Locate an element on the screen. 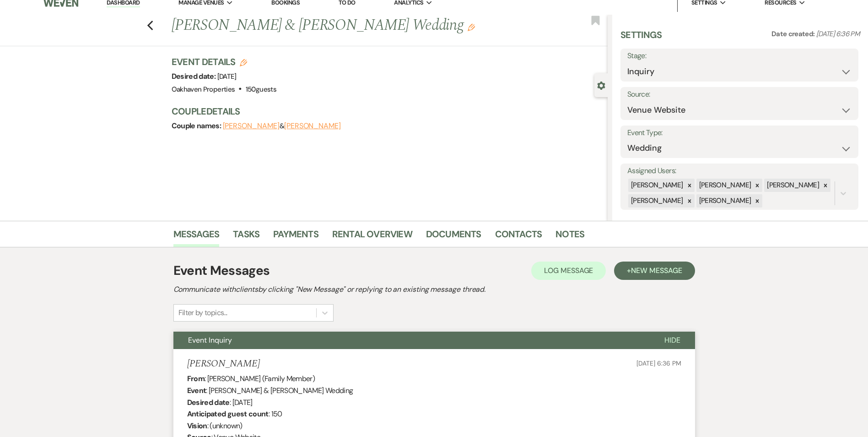  a: Messages is located at coordinates (196, 237).